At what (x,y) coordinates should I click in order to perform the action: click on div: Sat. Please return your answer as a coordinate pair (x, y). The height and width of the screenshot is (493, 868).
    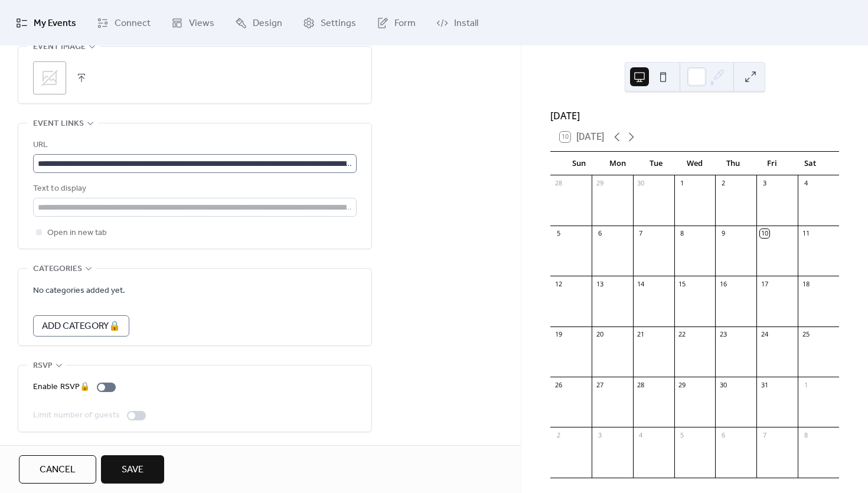
    Looking at the image, I should click on (810, 164).